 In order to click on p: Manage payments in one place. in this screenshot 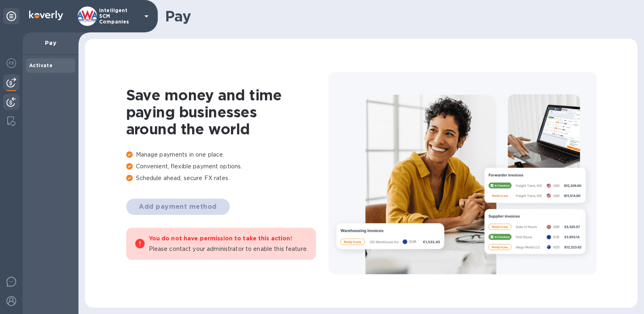, I will do `click(227, 155)`.